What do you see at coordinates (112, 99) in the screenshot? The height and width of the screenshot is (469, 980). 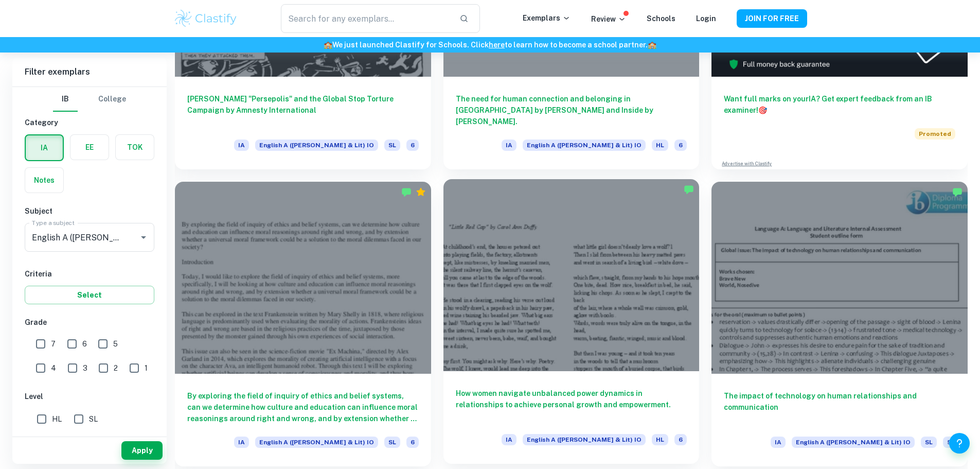 I see `button: College` at bounding box center [112, 99].